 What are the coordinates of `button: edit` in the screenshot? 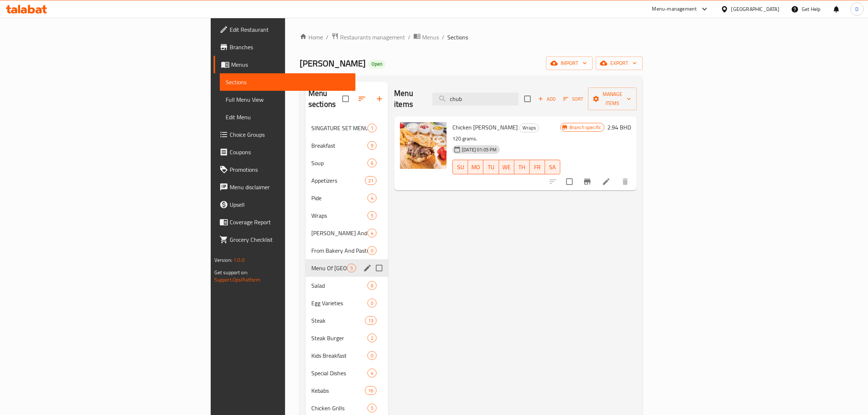 It's located at (367, 268).